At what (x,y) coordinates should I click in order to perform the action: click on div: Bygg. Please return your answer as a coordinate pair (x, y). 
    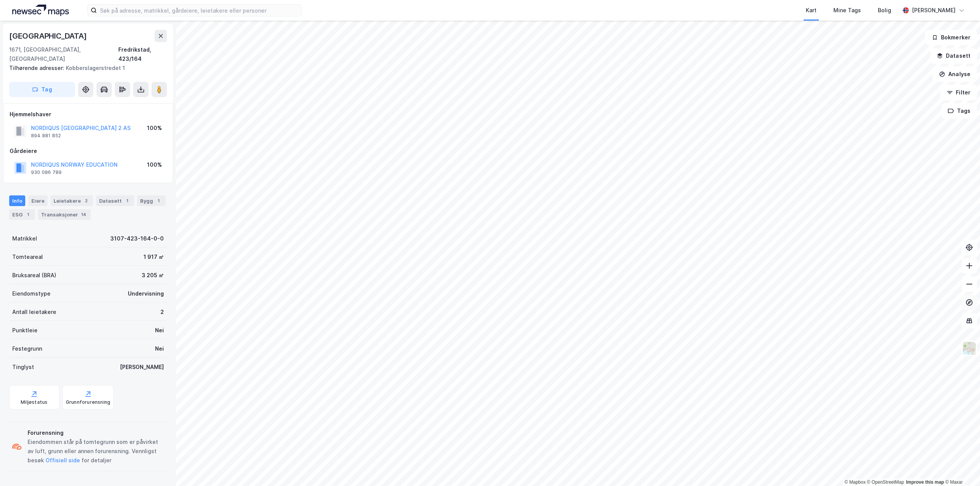
    Looking at the image, I should click on (151, 201).